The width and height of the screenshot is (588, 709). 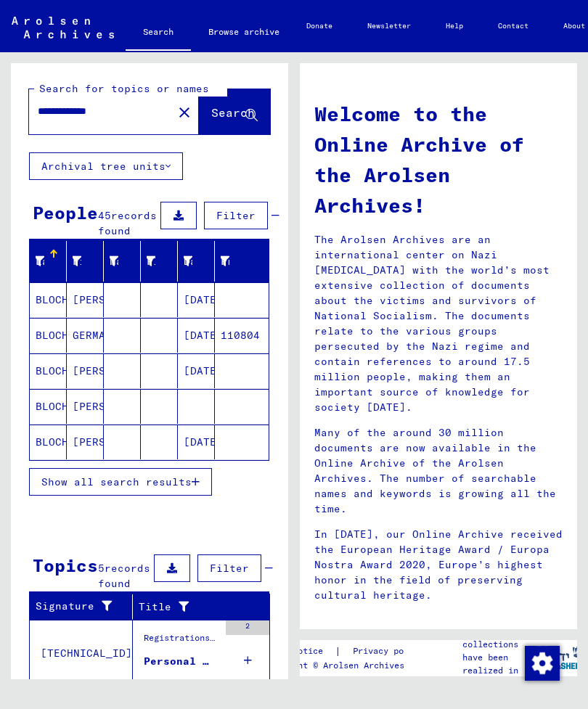 What do you see at coordinates (184, 112) in the screenshot?
I see `button: Clear` at bounding box center [184, 112].